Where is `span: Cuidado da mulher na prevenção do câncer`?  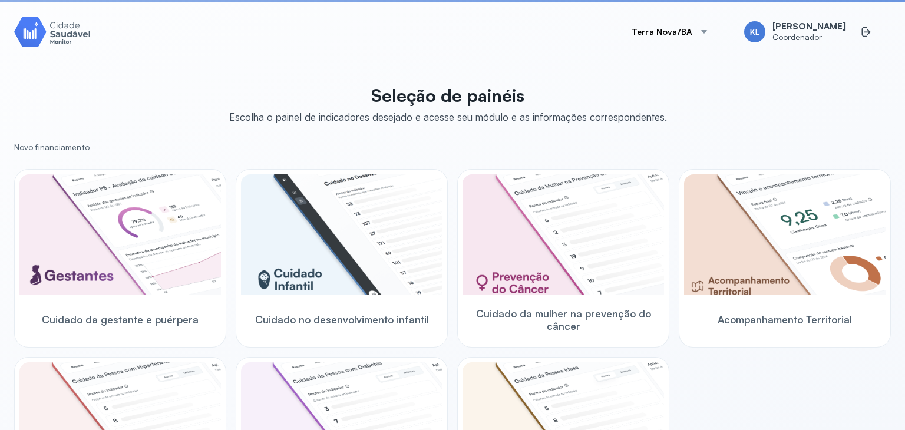
span: Cuidado da mulher na prevenção do câncer is located at coordinates (563, 320).